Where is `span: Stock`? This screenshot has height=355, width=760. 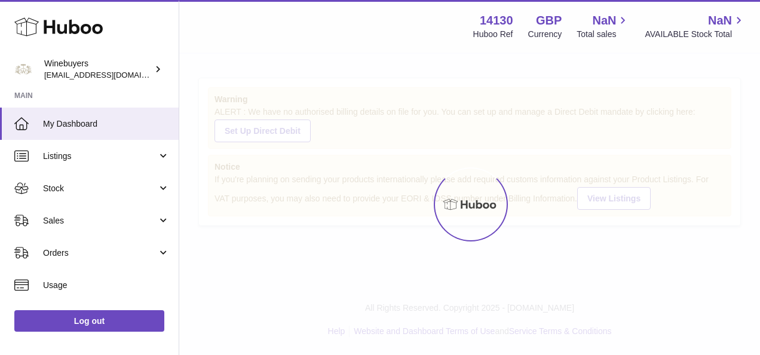
span: Stock is located at coordinates (100, 188).